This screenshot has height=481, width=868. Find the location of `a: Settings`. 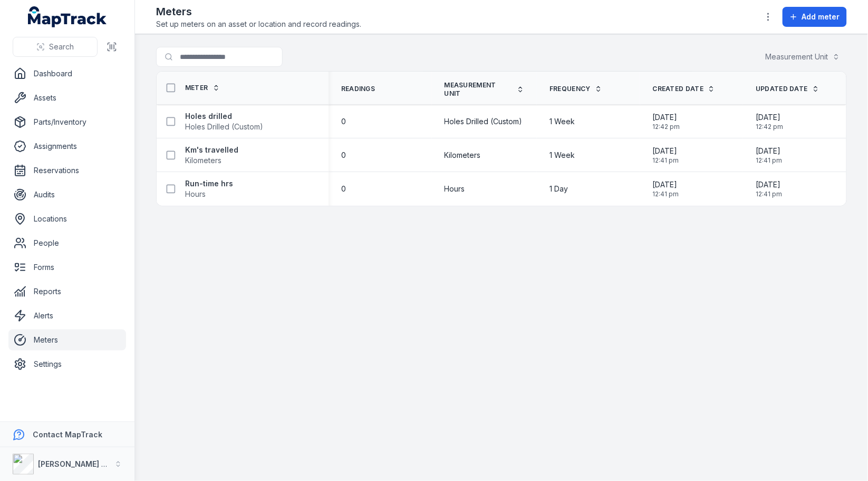

a: Settings is located at coordinates (67, 365).